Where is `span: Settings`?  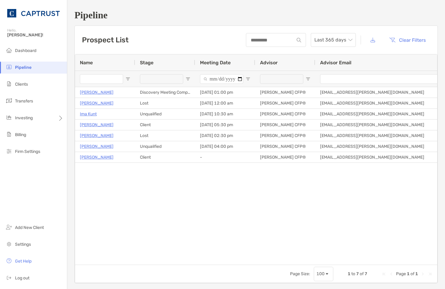 span: Settings is located at coordinates (23, 244).